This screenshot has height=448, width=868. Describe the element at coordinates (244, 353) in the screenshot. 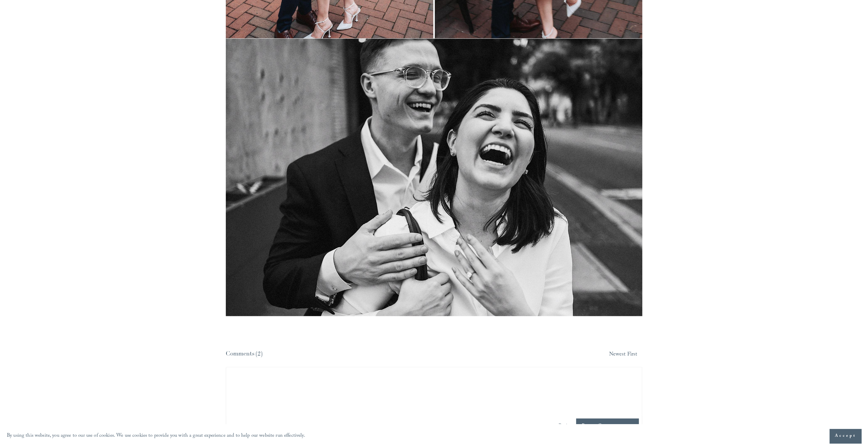

I see `span: Comments (2)` at that location.